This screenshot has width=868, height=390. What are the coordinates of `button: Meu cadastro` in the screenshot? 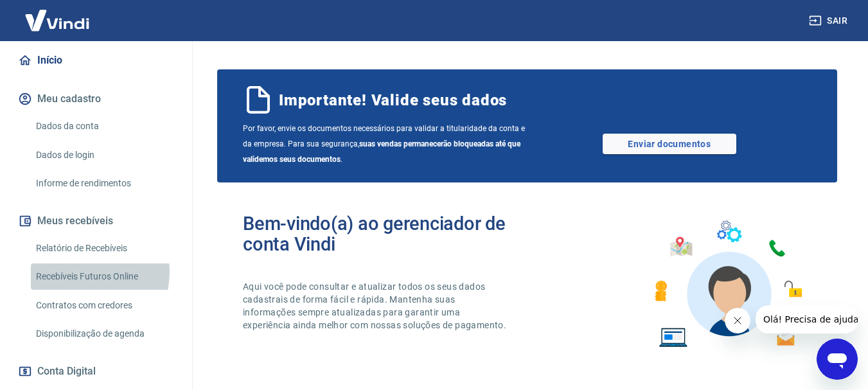 It's located at (96, 99).